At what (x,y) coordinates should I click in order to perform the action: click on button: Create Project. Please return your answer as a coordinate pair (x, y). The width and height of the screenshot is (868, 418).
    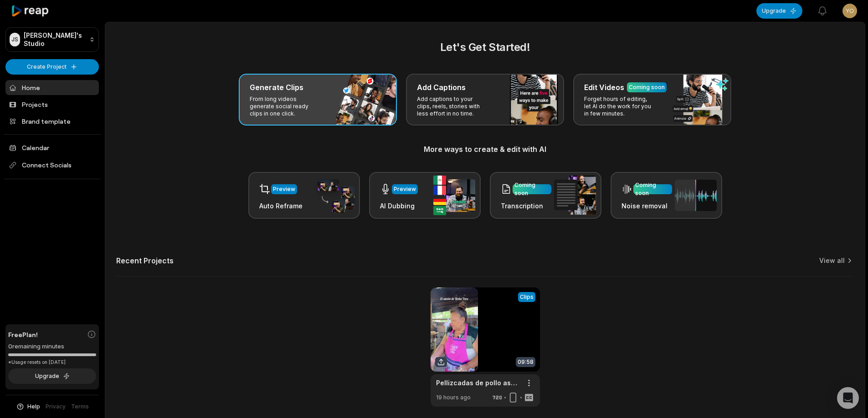
    Looking at the image, I should click on (52, 66).